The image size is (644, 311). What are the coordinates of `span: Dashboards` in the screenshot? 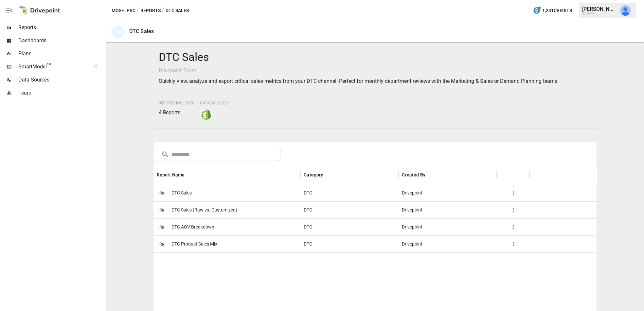 It's located at (61, 41).